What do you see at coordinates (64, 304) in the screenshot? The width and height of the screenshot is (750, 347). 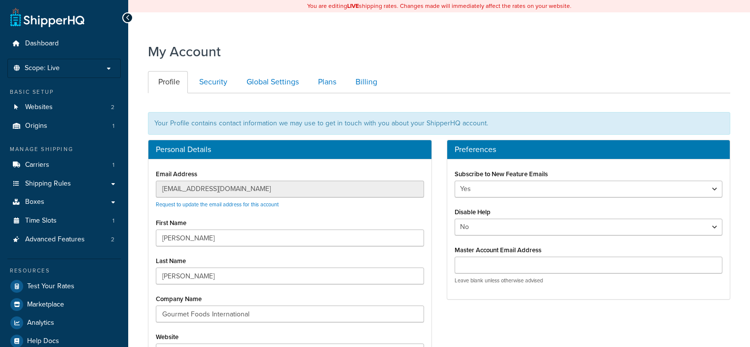 I see `a: Marketplace` at bounding box center [64, 304].